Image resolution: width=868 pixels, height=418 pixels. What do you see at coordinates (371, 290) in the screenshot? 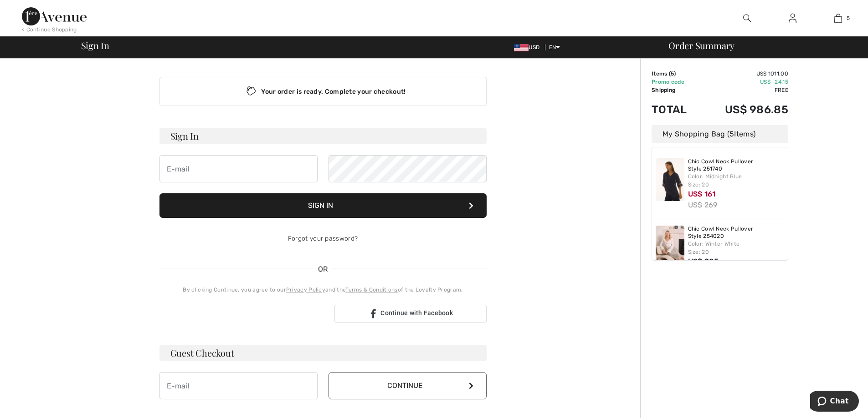
I see `a: Terms & Conditions` at bounding box center [371, 290].